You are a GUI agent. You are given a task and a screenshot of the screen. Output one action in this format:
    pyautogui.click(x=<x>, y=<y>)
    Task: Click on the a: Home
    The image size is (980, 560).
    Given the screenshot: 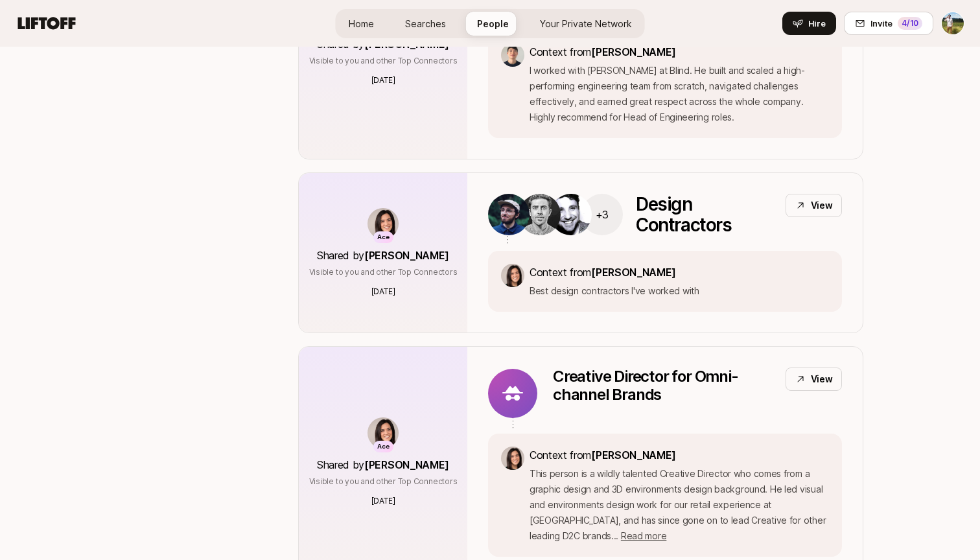 What is the action you would take?
    pyautogui.click(x=361, y=23)
    